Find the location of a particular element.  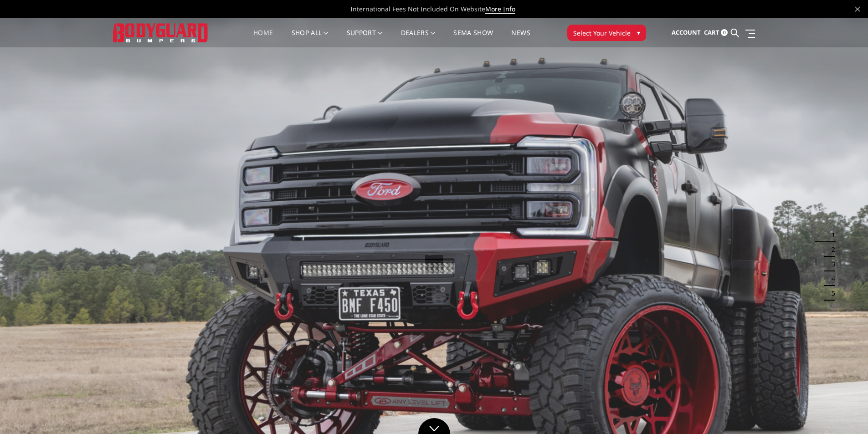

span: Account is located at coordinates (686, 32).